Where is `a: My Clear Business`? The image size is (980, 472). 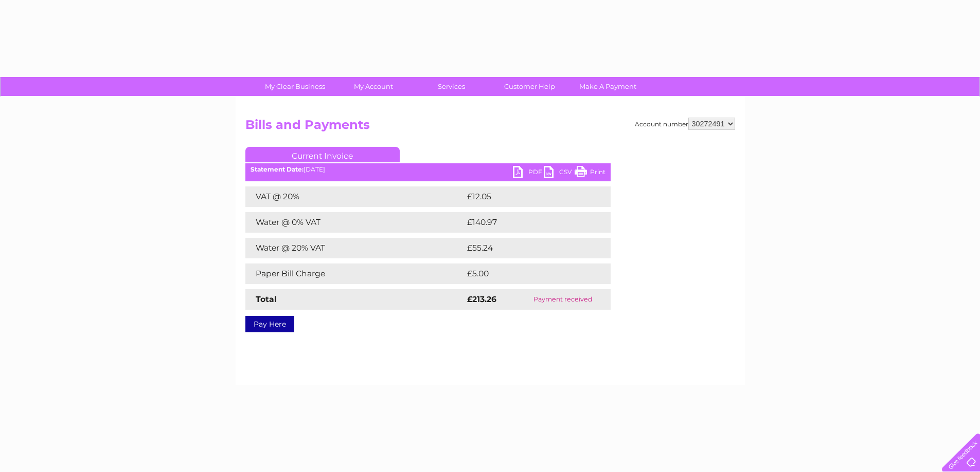 a: My Clear Business is located at coordinates (295, 87).